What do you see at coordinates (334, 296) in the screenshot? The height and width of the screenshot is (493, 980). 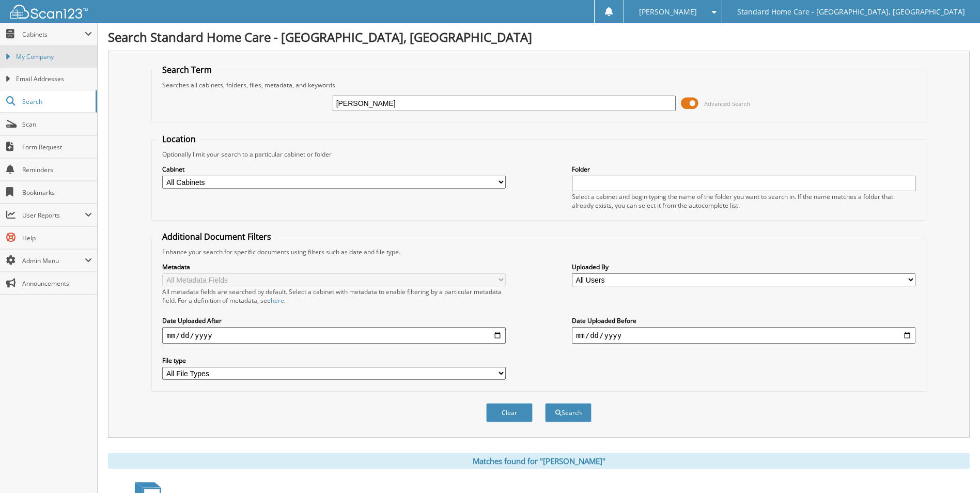 I see `div: All metadata fields are searched by default. Select a cabinet with metadata to enable filtering b...` at bounding box center [334, 296].